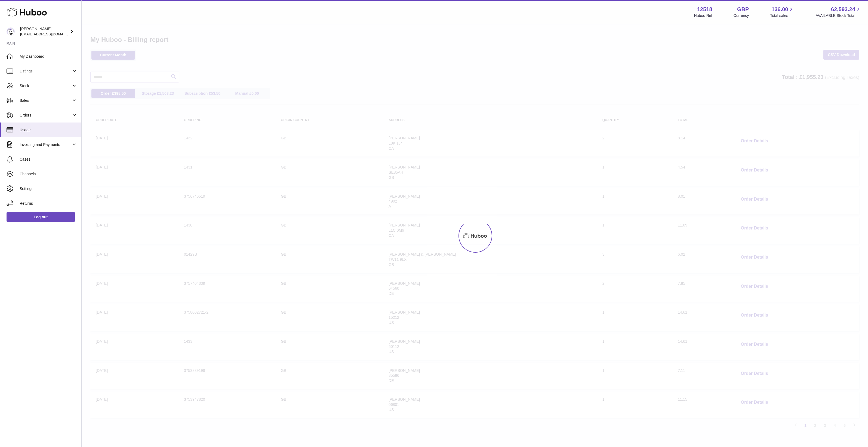 The image size is (868, 447). I want to click on span: Orders, so click(46, 115).